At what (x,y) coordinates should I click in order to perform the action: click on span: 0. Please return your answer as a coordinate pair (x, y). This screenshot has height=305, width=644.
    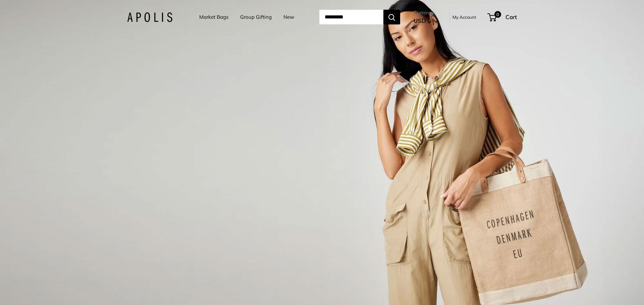
    Looking at the image, I should click on (498, 14).